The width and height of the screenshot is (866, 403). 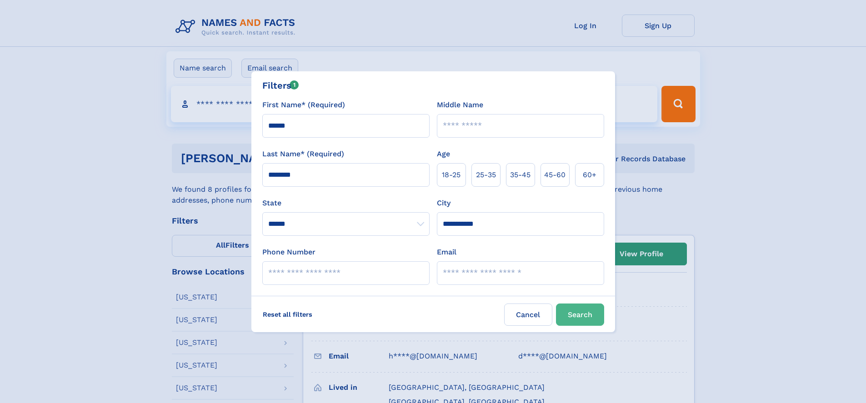 What do you see at coordinates (486, 175) in the screenshot?
I see `span: 25‑35` at bounding box center [486, 175].